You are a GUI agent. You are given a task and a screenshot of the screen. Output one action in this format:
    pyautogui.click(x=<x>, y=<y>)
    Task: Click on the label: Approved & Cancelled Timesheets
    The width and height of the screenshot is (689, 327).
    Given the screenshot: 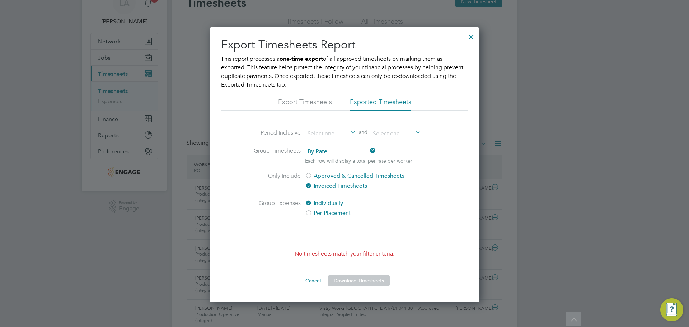 What is the action you would take?
    pyautogui.click(x=365, y=176)
    